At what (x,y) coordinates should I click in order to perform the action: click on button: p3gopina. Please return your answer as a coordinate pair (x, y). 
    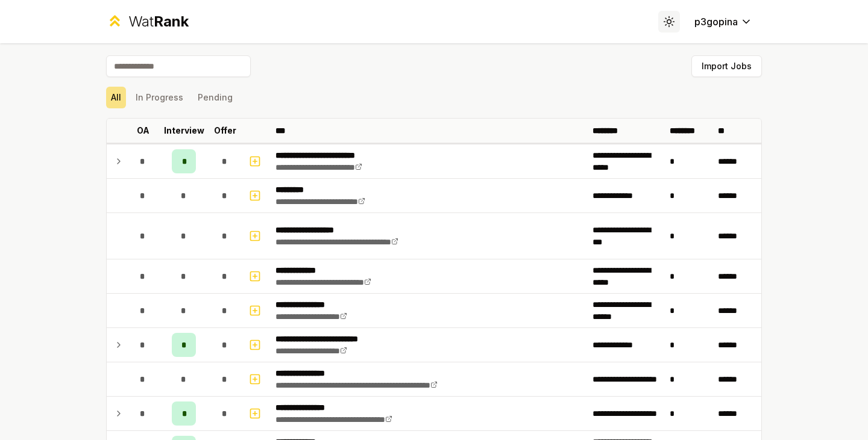
    Looking at the image, I should click on (723, 22).